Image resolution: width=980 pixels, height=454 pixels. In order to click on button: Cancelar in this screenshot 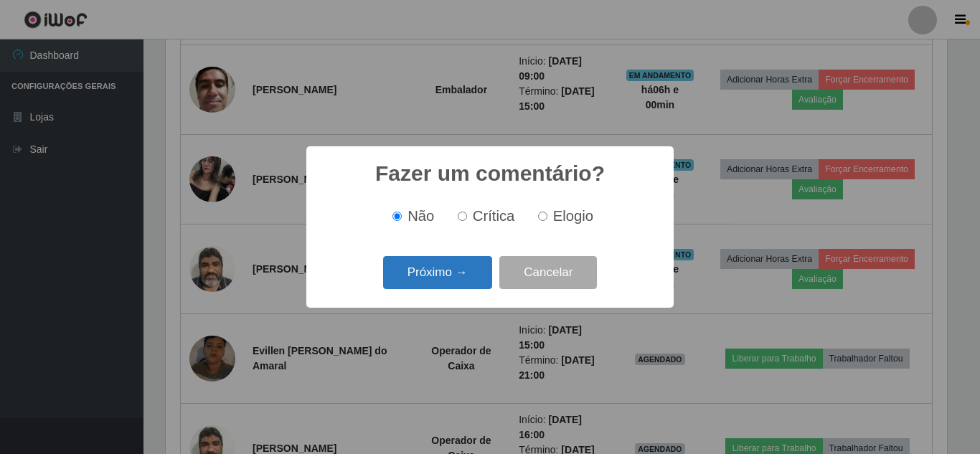, I will do `click(548, 273)`.